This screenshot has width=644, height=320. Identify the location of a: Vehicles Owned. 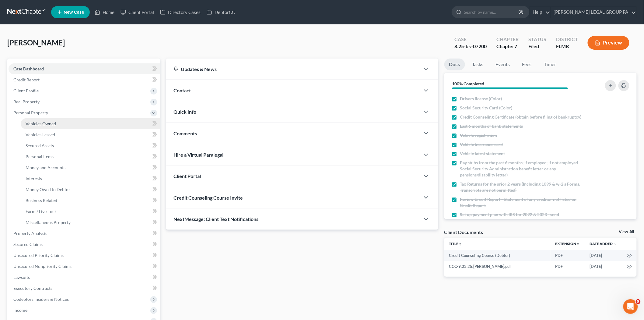
(90, 124).